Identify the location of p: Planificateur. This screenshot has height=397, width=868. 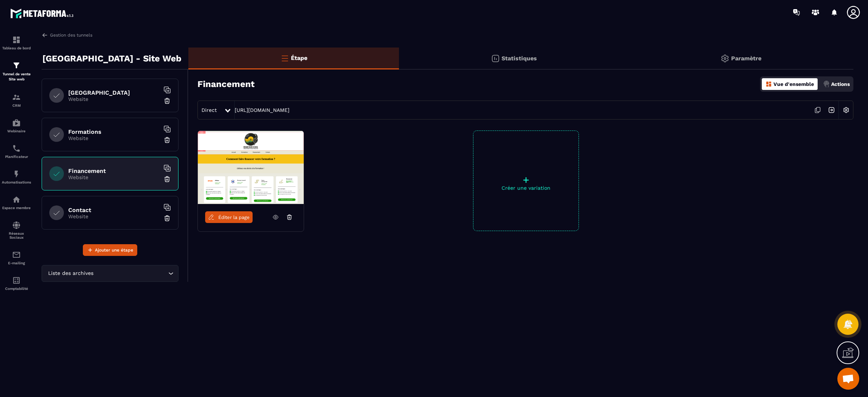
(17, 156).